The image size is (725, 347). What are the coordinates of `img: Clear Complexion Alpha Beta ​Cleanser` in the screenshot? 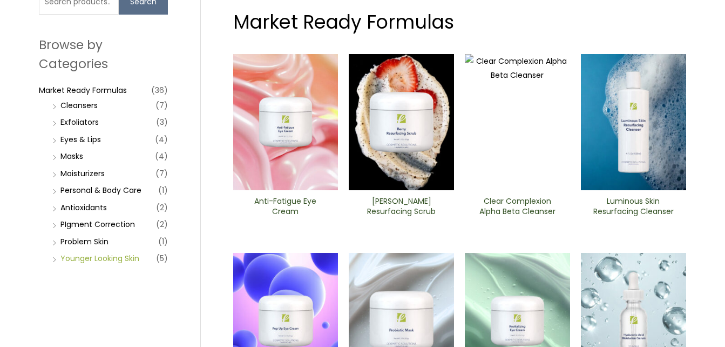 It's located at (517, 122).